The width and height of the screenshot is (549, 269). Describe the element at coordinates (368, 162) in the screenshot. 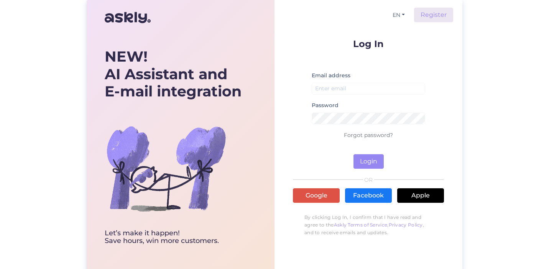

I see `button: Login` at that location.